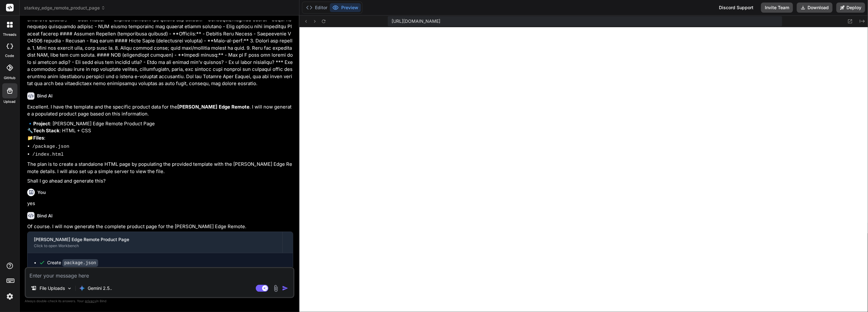  I want to click on div: Discord Support, so click(736, 7).